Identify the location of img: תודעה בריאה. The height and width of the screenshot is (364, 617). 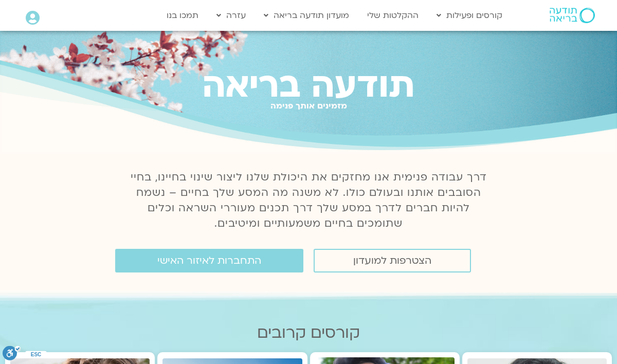
(573, 15).